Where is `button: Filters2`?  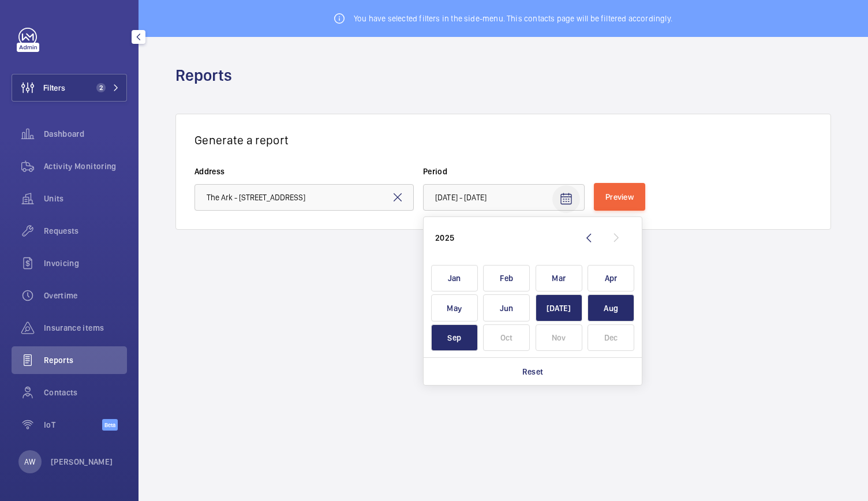 button: Filters2 is located at coordinates (69, 88).